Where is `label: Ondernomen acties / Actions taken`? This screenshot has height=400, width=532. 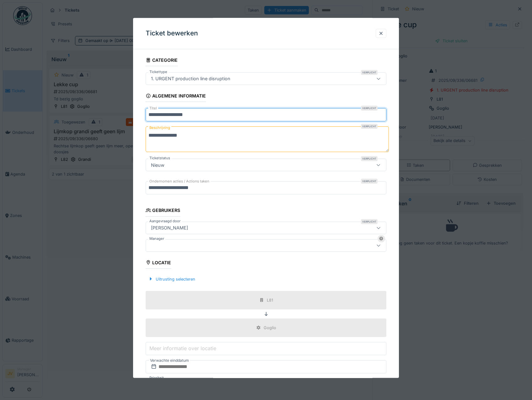
label: Ondernomen acties / Actions taken is located at coordinates (179, 182).